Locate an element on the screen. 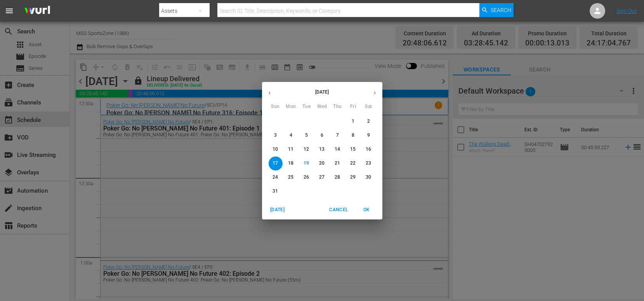 This screenshot has width=644, height=301. p: 10 is located at coordinates (275, 149).